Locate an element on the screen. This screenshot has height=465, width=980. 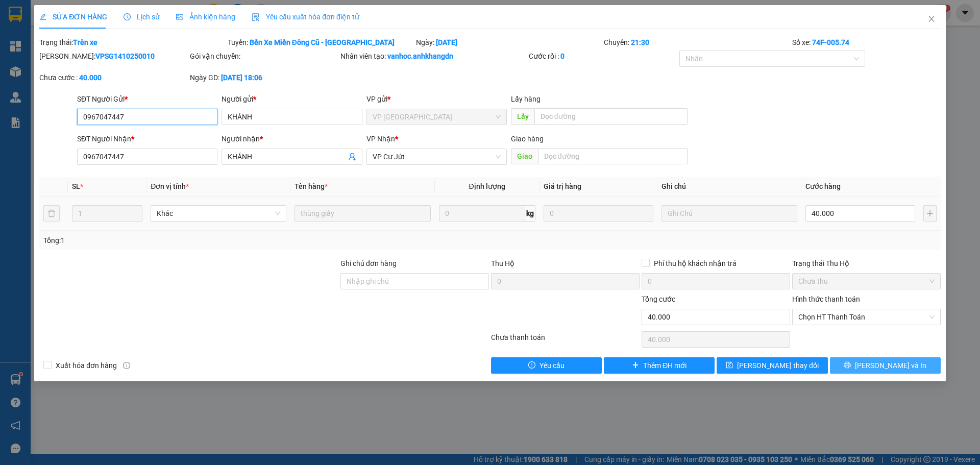
span: Tên hàng is located at coordinates (311, 186).